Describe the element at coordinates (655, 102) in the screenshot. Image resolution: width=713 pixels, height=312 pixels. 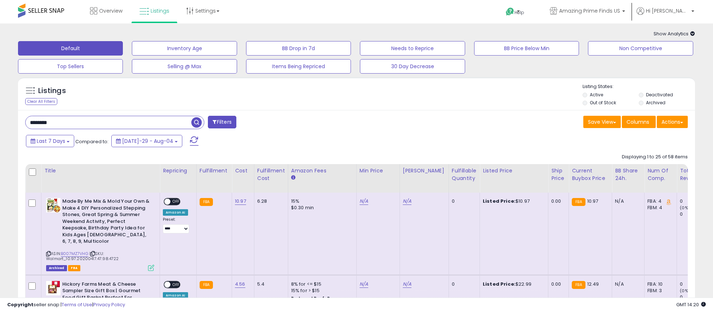
I see `label: Archived` at that location.